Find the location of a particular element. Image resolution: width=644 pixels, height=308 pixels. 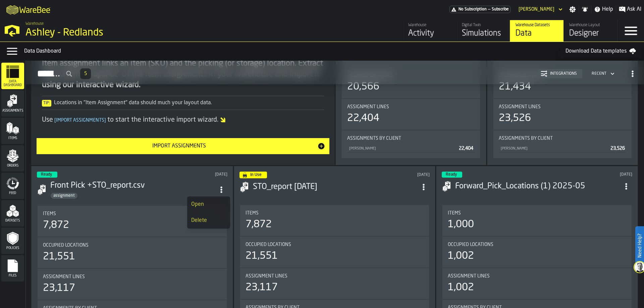

div: stat-Items is located at coordinates (537, 220).